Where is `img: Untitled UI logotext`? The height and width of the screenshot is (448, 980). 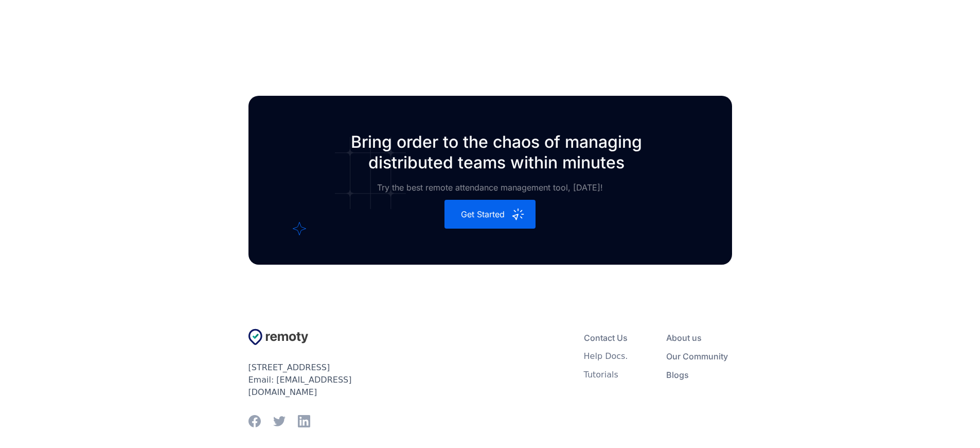 img: Untitled UI logotext is located at coordinates (279, 336).